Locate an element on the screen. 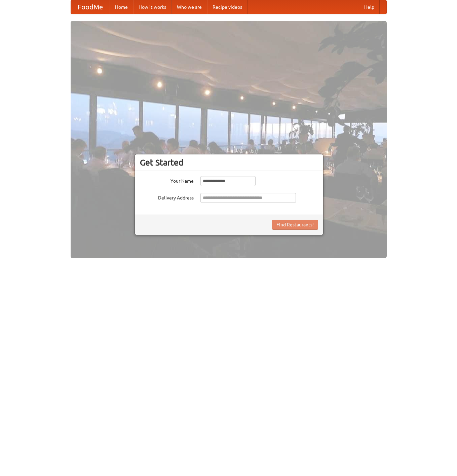 This screenshot has width=457, height=476. a: Help is located at coordinates (369, 7).